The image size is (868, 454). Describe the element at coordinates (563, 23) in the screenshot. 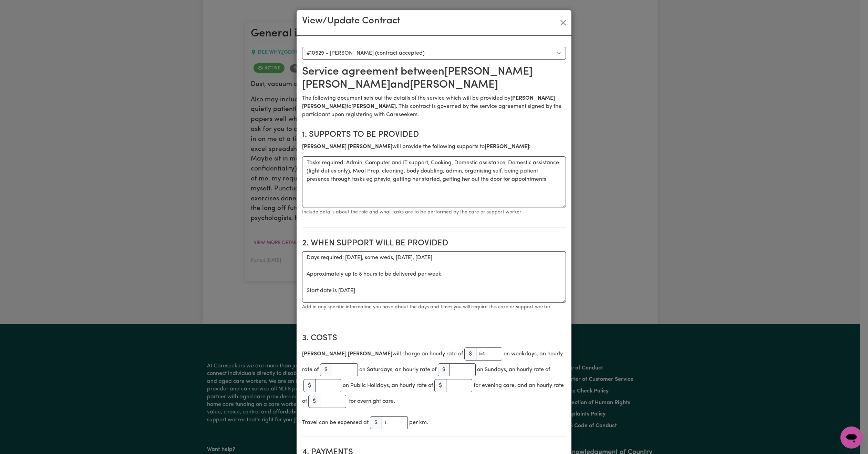

I see `button: Close` at that location.